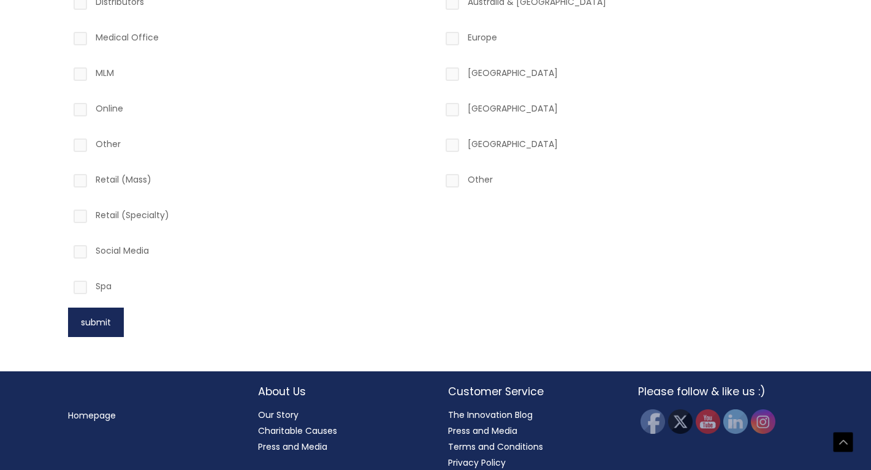  I want to click on img: Facebook, so click(653, 422).